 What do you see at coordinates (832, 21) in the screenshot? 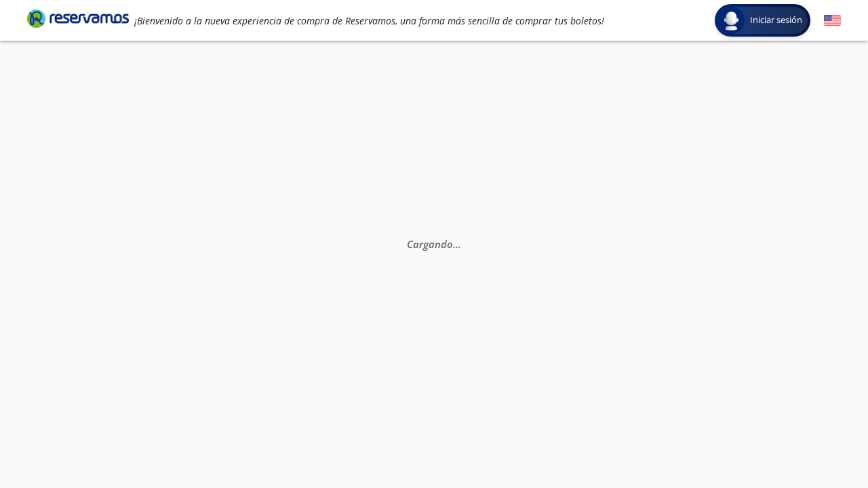
I see `button: English` at bounding box center [832, 21].